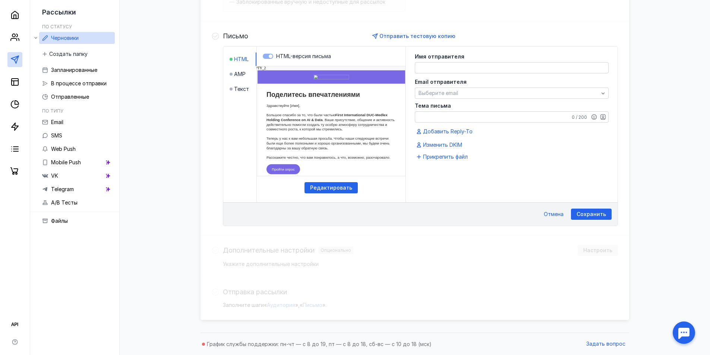 This screenshot has height=355, width=710. Describe the element at coordinates (236, 36) in the screenshot. I see `span: Письмо` at that location.